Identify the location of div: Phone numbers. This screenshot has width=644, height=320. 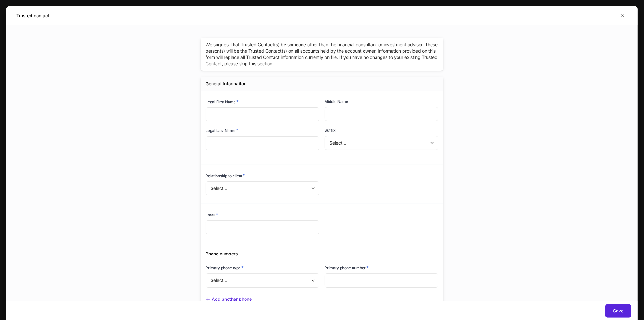
(320, 250).